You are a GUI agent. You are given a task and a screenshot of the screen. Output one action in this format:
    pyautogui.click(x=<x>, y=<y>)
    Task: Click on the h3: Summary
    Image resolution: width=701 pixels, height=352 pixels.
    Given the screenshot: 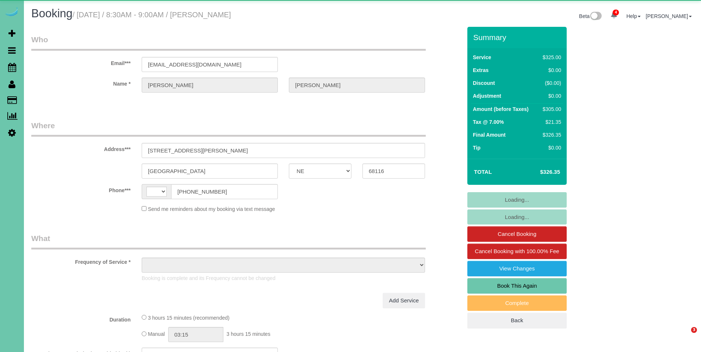 What is the action you would take?
    pyautogui.click(x=518, y=37)
    